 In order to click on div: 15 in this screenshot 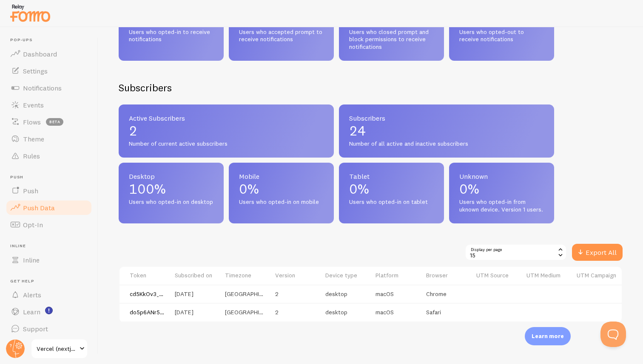, I will do `click(516, 253)`.